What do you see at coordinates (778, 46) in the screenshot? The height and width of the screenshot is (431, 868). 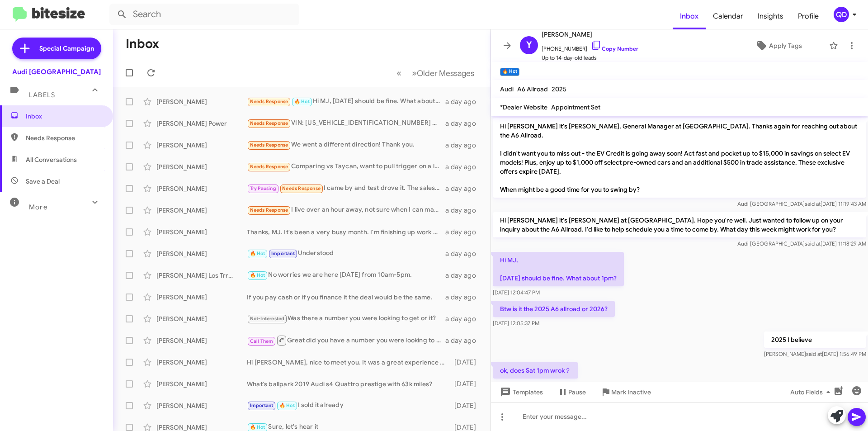 I see `button: Apply Tags` at bounding box center [778, 46].